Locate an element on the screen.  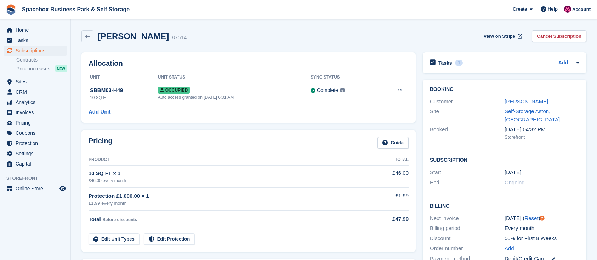
a: Reset is located at coordinates (531, 218).